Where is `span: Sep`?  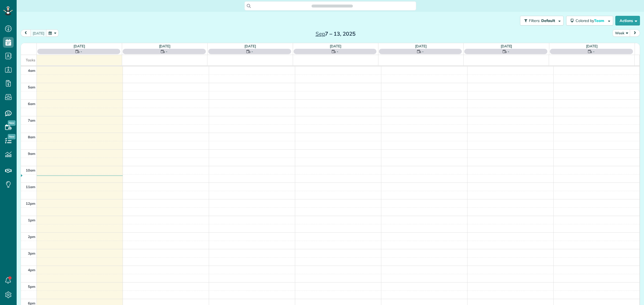
span: Sep is located at coordinates (321, 33).